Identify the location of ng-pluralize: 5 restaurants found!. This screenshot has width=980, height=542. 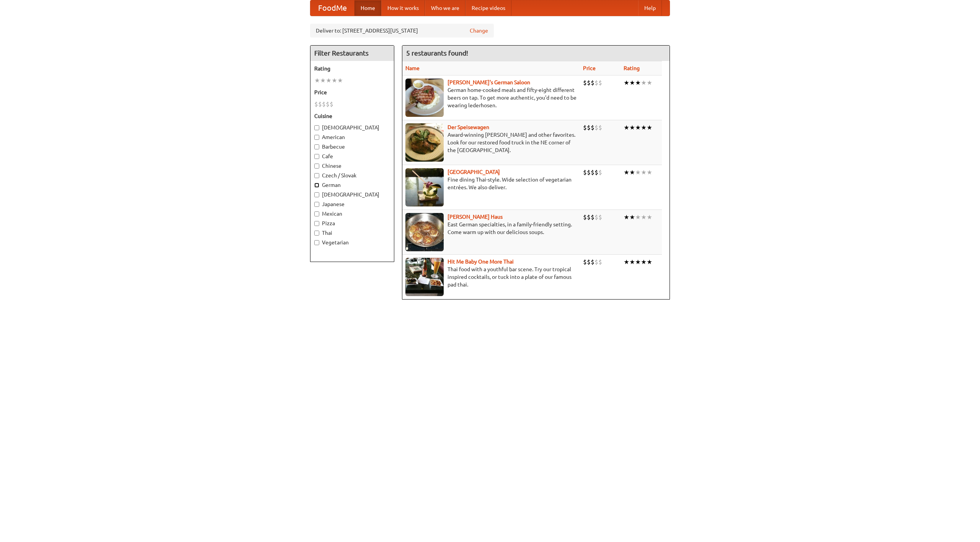
(437, 53).